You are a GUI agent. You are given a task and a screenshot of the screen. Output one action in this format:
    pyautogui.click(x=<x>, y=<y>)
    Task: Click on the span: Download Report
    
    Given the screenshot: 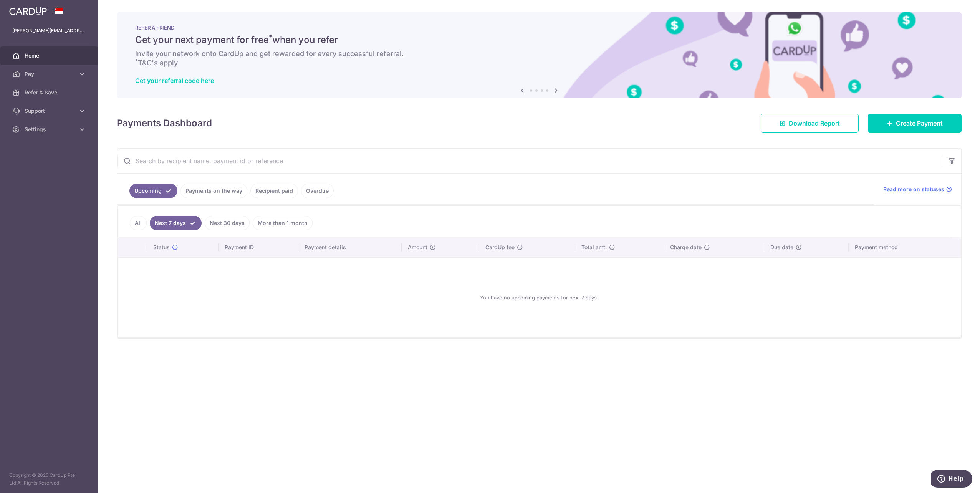 What is the action you would take?
    pyautogui.click(x=815, y=123)
    